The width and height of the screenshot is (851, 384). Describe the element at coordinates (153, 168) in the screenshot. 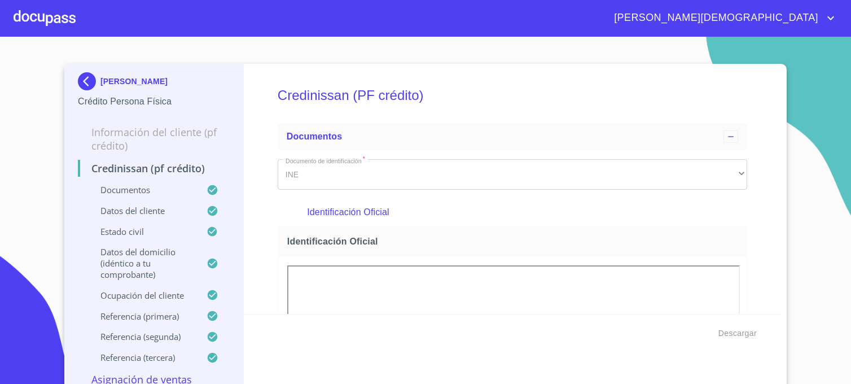

I see `p: Credinissan (PF crédito)` at that location.